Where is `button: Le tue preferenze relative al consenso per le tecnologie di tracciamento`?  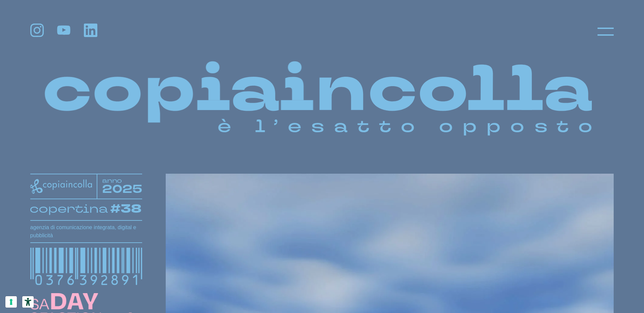 button: Le tue preferenze relative al consenso per le tecnologie di tracciamento is located at coordinates (11, 302).